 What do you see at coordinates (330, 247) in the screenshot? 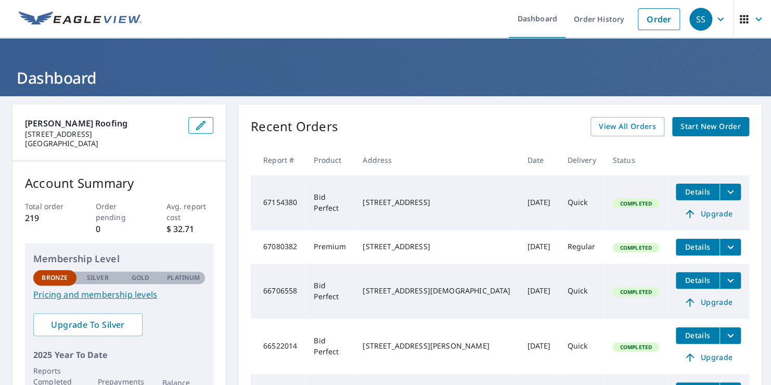
I see `td: Premium` at bounding box center [330, 247].